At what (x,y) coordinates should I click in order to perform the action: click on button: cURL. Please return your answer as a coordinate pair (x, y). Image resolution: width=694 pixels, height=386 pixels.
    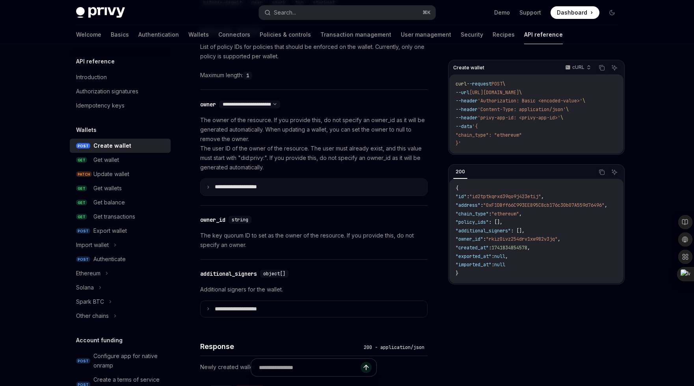
    Looking at the image, I should click on (578, 68).